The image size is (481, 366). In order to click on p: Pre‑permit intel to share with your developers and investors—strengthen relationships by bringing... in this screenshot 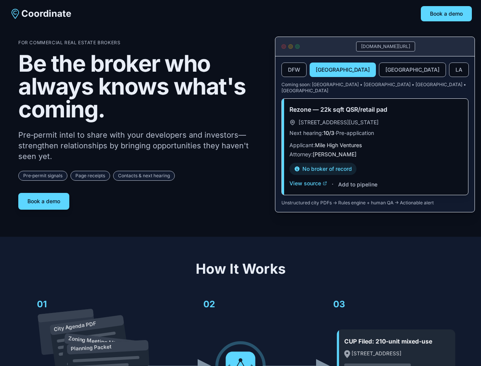, I will do `click(141, 146)`.